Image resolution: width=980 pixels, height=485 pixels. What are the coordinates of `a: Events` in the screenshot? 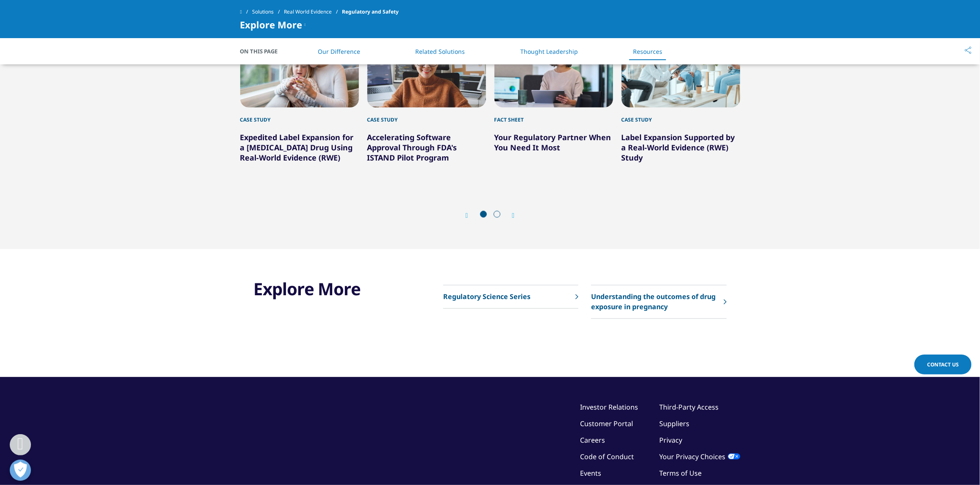 It's located at (591, 473).